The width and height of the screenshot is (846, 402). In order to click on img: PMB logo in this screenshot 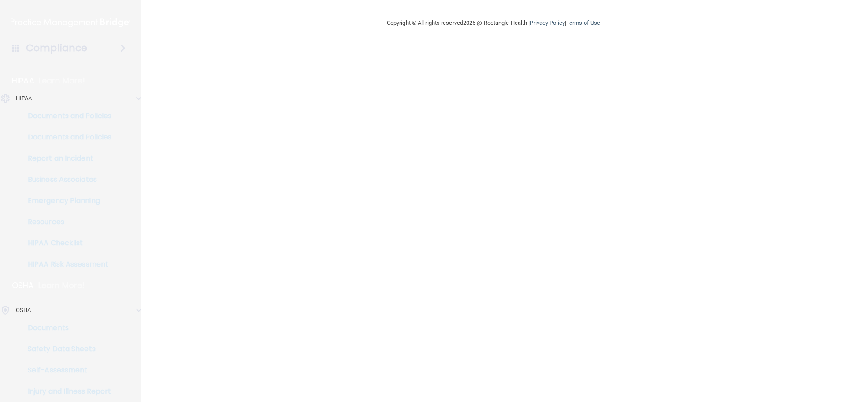, I will do `click(71, 22)`.